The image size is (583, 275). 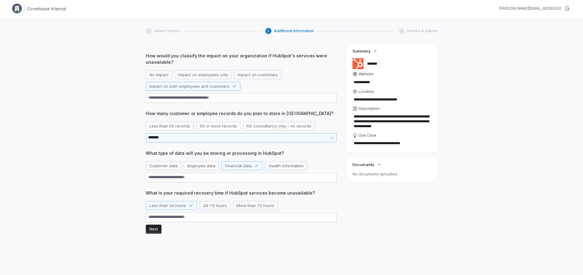 What do you see at coordinates (193, 86) in the screenshot?
I see `button: Impact on both employees and customers` at bounding box center [193, 86].